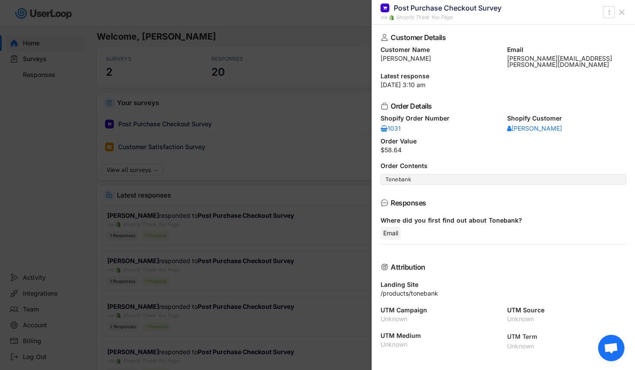 Image resolution: width=635 pixels, height=370 pixels. Describe the element at coordinates (502, 203) in the screenshot. I see `div: Responses` at that location.